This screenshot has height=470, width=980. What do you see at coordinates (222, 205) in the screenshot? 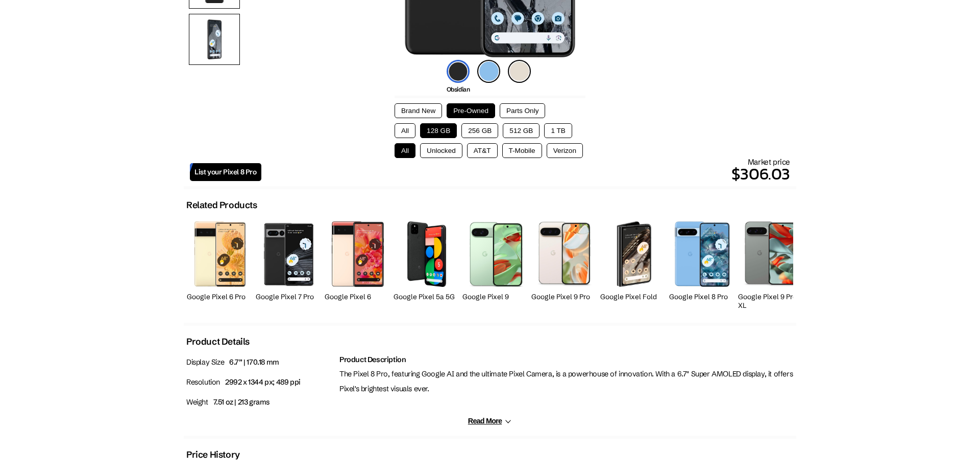
I see `h2: Related Products` at bounding box center [222, 205].